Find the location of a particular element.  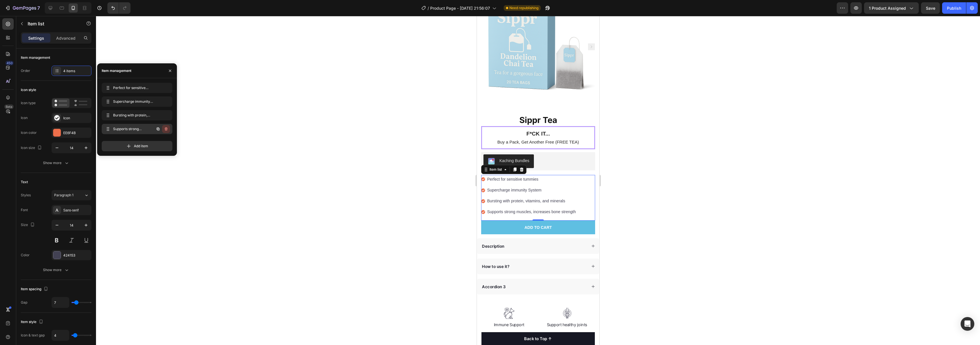

button: Carousel Next Arrow is located at coordinates (115, 31).